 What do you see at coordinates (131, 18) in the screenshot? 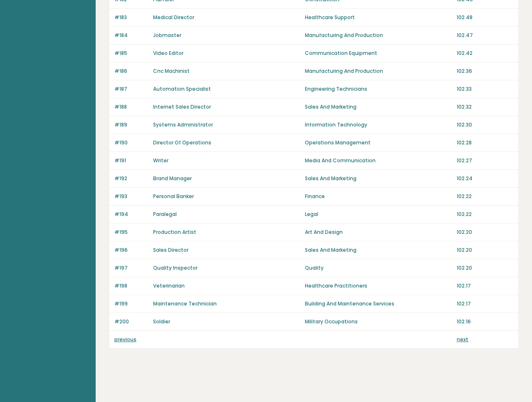
I see `p: #183` at bounding box center [131, 18].